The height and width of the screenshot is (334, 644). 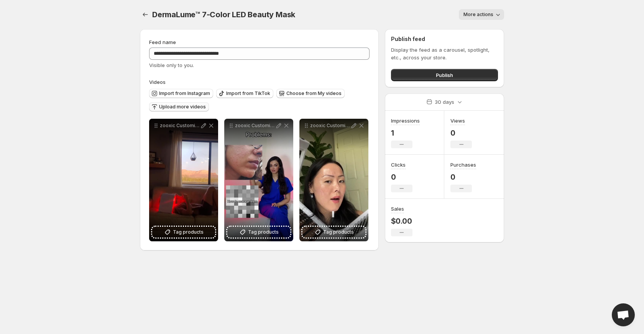 I want to click on button: Upload more videos, so click(x=179, y=107).